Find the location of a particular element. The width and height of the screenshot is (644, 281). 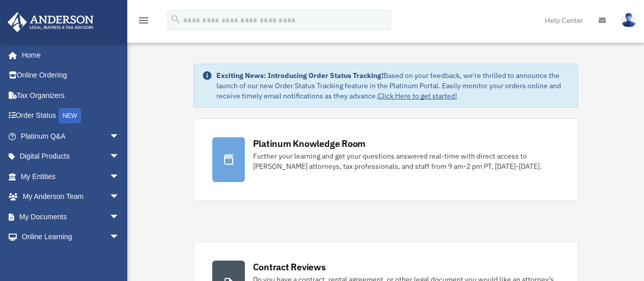

img: User Pic is located at coordinates (629, 20).